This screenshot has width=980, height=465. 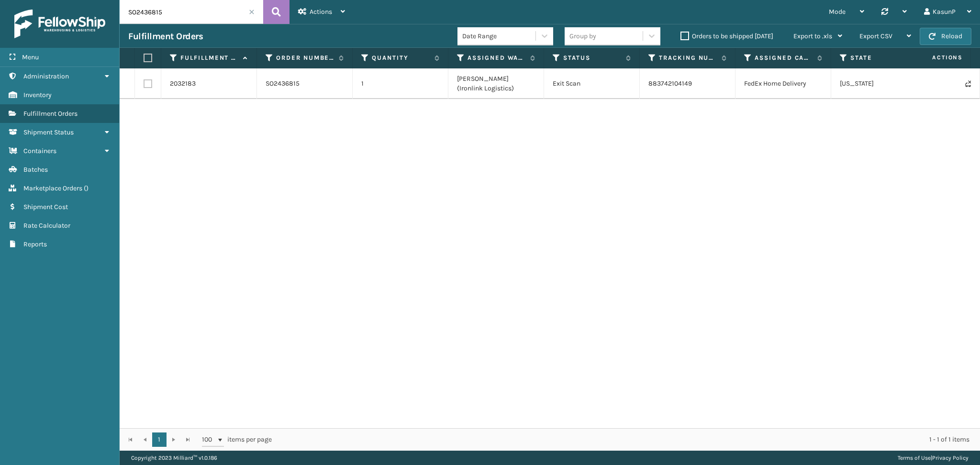 What do you see at coordinates (915, 458) in the screenshot?
I see `a: Terms of Use` at bounding box center [915, 458].